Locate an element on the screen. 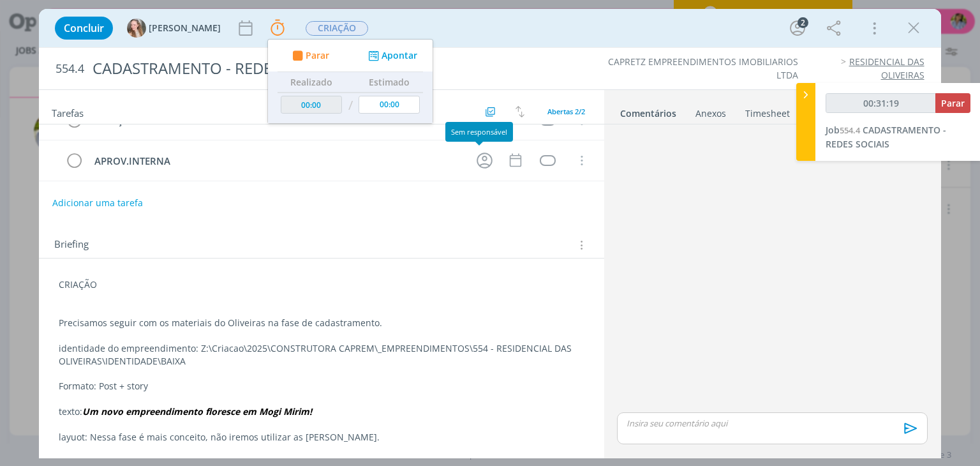 Image resolution: width=980 pixels, height=466 pixels. p: texto: is located at coordinates (321, 412).